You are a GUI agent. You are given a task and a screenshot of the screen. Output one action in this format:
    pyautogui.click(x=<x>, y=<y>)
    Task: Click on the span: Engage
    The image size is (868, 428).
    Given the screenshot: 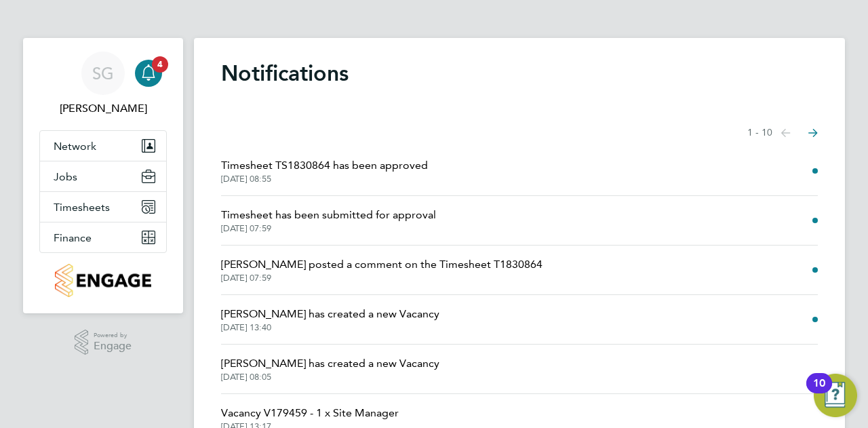 What is the action you would take?
    pyautogui.click(x=113, y=347)
    